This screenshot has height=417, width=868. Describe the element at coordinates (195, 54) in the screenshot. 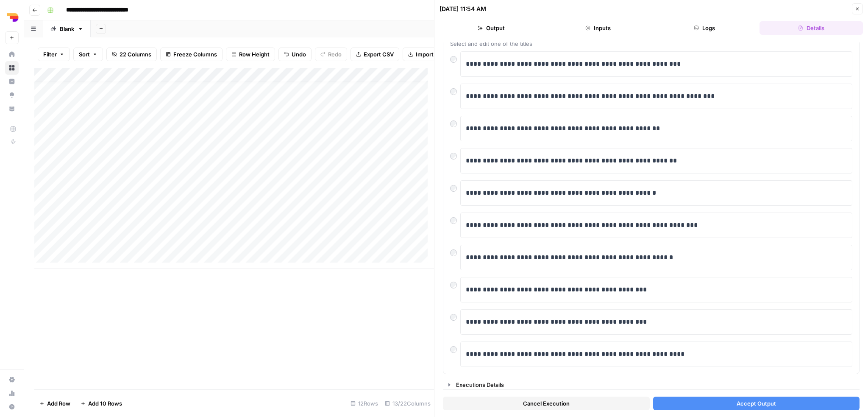

I see `span: Freeze Columns` at that location.